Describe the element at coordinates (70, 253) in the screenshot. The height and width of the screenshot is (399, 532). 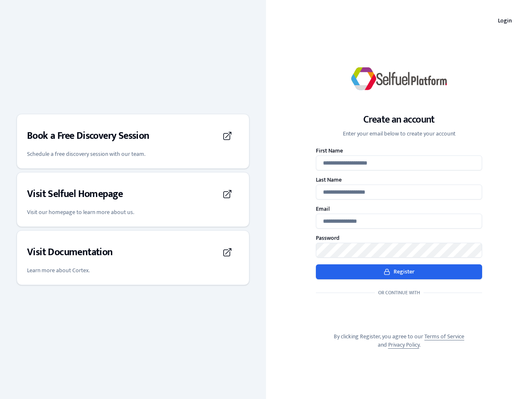
I see `h3: Visit Documentation` at that location.